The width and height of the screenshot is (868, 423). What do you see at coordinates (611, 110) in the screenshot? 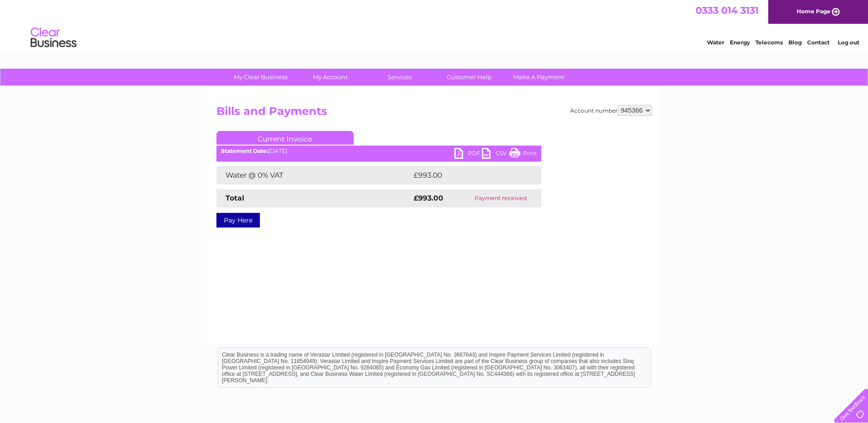
I see `div: Account number` at bounding box center [611, 110].